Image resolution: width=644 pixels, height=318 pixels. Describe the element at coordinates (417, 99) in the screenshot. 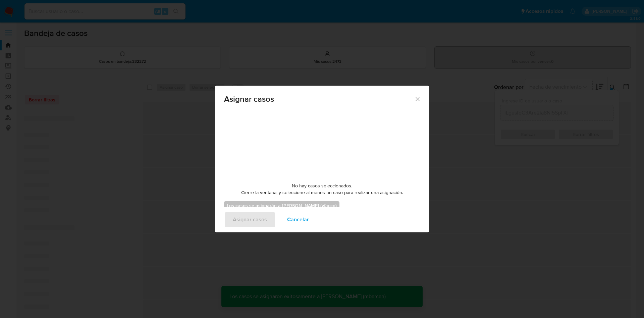

I see `button: Cerrar ventana` at that location.